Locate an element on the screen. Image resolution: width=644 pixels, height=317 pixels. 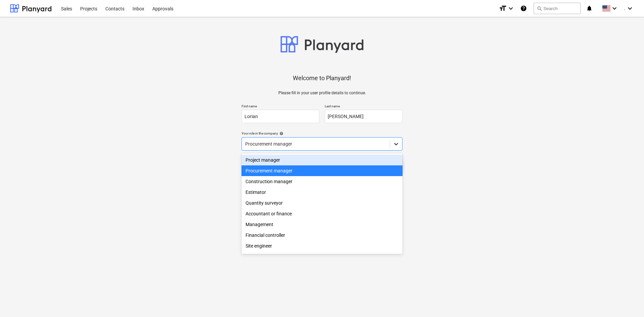
p: Please fill in your user profile details to continue. is located at coordinates (322, 93).